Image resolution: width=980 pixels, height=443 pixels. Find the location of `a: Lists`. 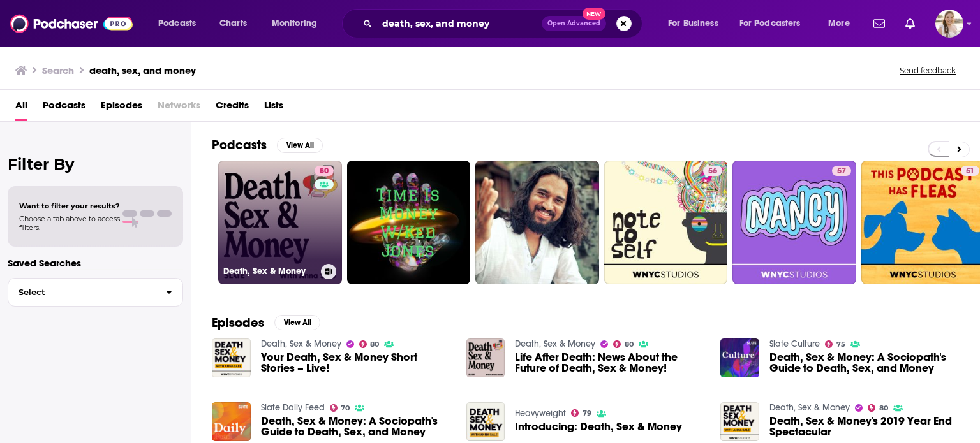

a: Lists is located at coordinates (274, 108).